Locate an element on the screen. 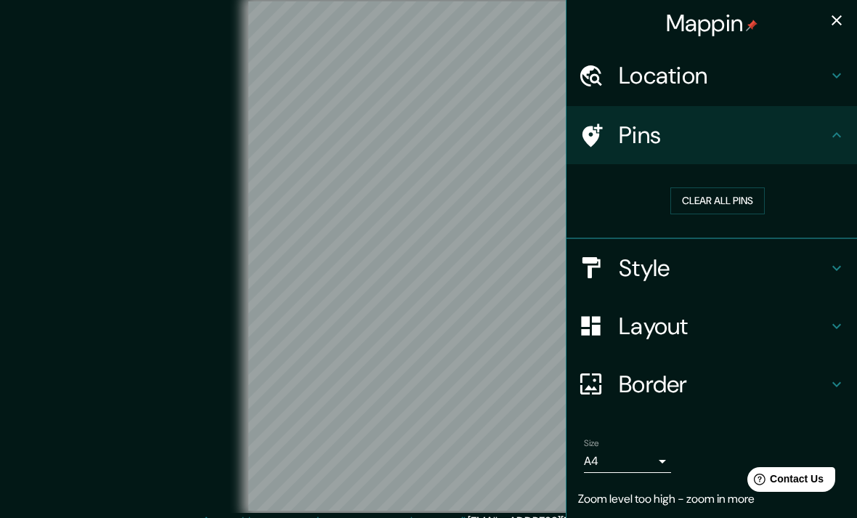 This screenshot has width=857, height=518. div: Style is located at coordinates (712, 268).